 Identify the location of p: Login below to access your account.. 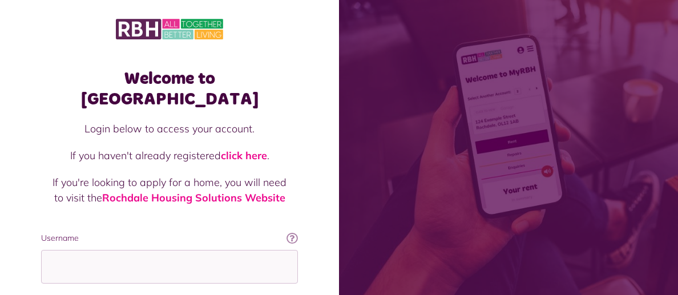
(169, 128).